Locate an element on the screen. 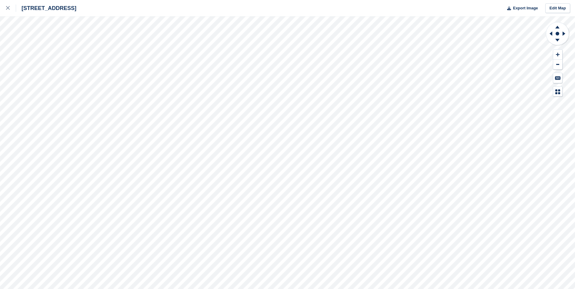  button: Export Image is located at coordinates (520, 8).